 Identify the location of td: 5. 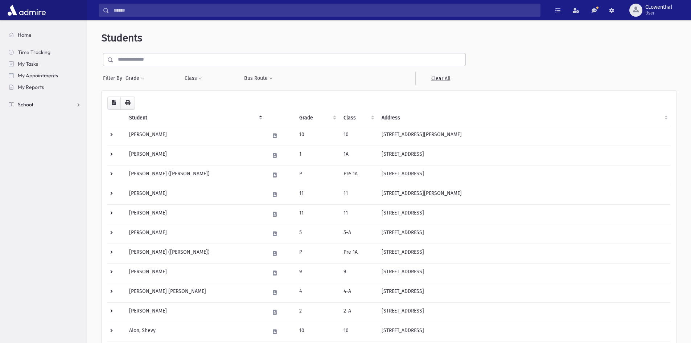
(317, 234).